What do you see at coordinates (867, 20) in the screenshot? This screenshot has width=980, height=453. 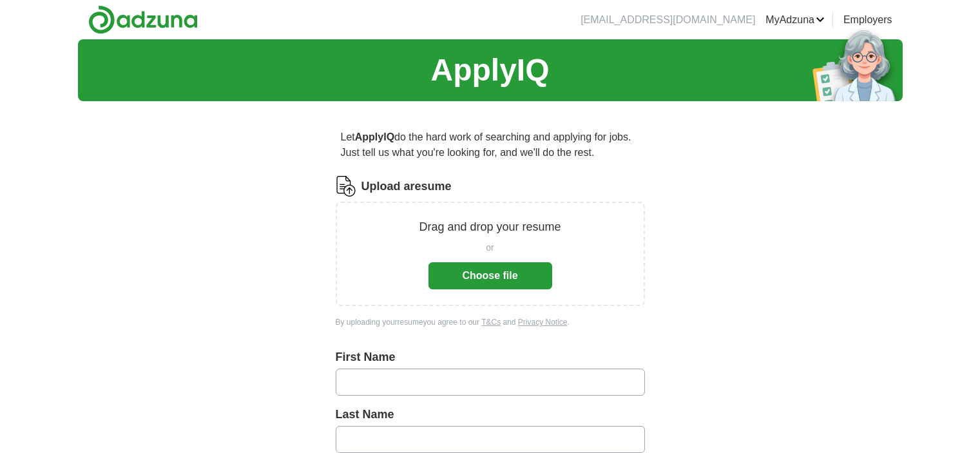 I see `a: Employers` at bounding box center [867, 20].